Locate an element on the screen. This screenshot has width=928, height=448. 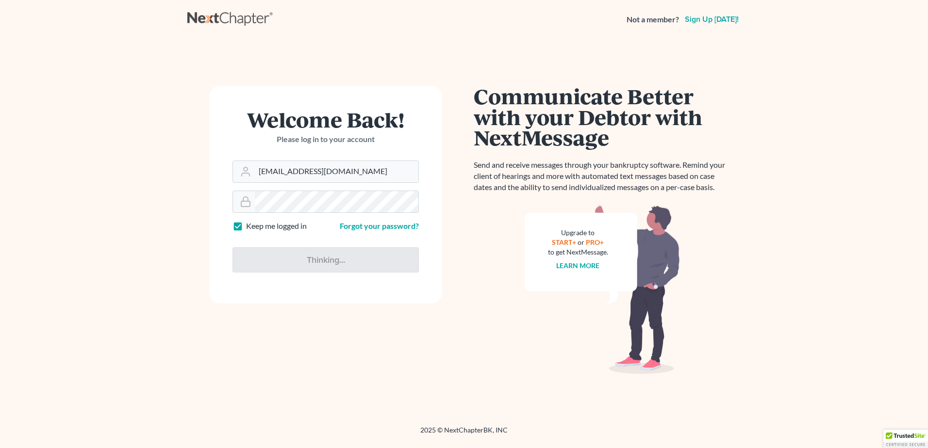
input: Thinking... is located at coordinates (326, 260).